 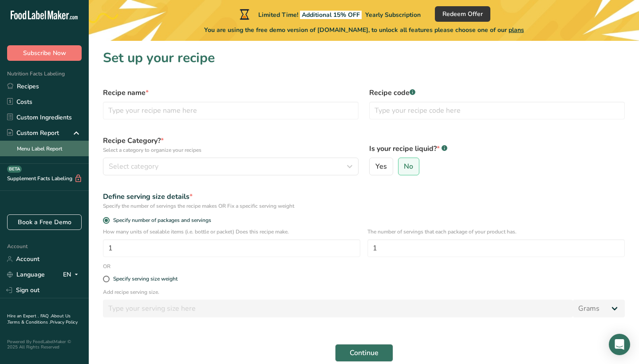 I want to click on p: Select a category to organize your recipes, so click(x=231, y=150).